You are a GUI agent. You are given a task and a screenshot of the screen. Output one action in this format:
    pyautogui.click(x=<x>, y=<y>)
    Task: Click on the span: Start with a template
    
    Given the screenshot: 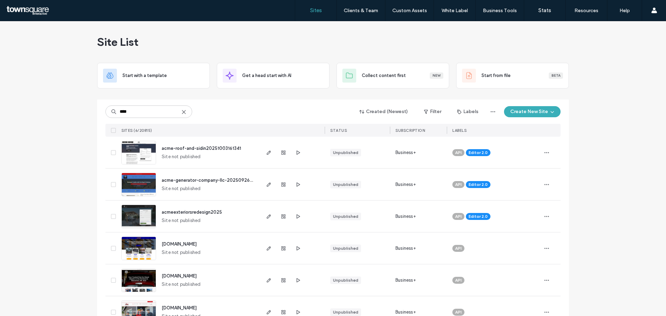 What is the action you would take?
    pyautogui.click(x=145, y=76)
    